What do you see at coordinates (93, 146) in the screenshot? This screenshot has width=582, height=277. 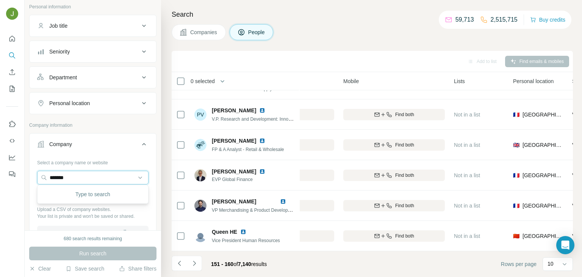 I see `button: Company` at bounding box center [93, 146].